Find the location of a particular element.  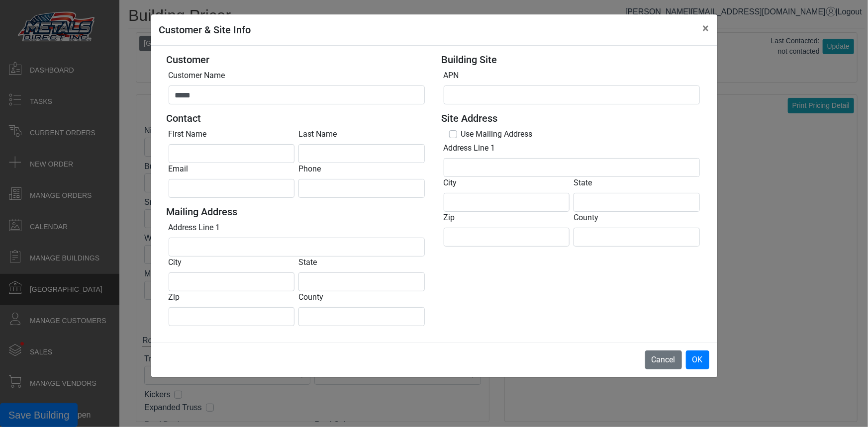

h5: Mailing Address is located at coordinates (297, 212).